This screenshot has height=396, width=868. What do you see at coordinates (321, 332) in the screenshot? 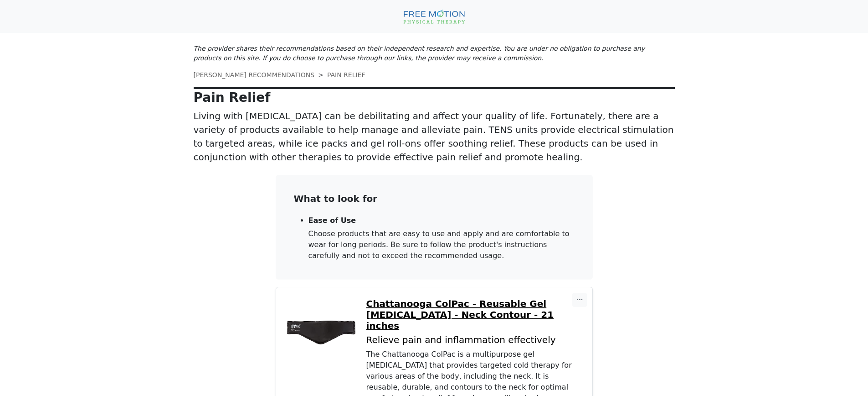
I see `img: Chattanooga ColPac - Reusable Gel Ice Pack - Neck Contour - 21 inches` at bounding box center [321, 332].